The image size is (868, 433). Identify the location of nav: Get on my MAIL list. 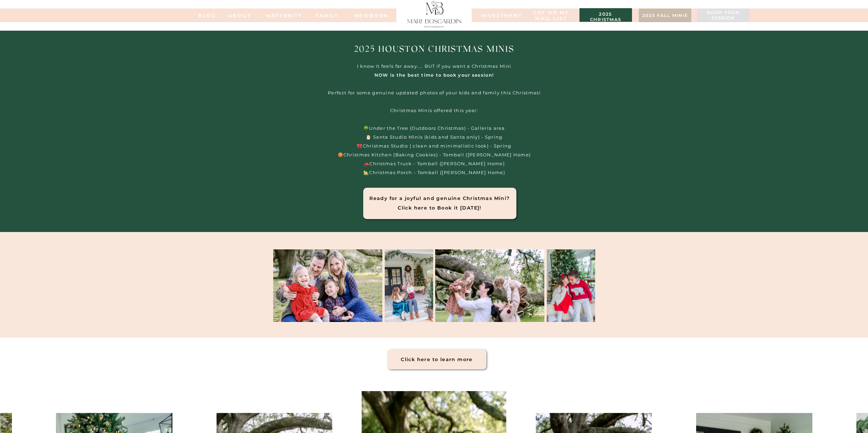
(551, 16).